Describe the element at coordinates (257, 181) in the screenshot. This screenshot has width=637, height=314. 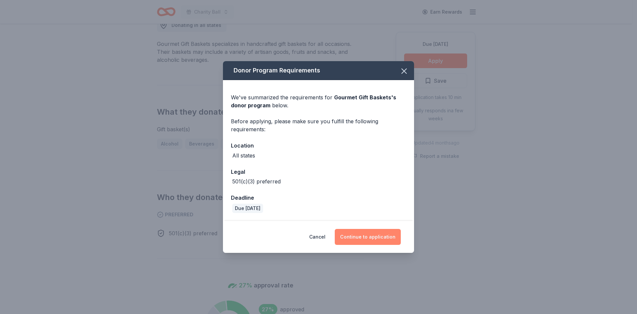
I see `div: 501(c)(3) preferred` at that location.